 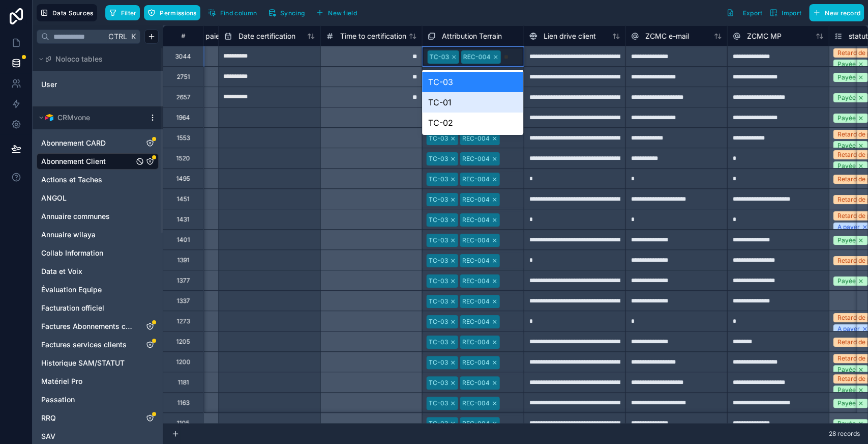 I want to click on div: ANGOL, so click(x=97, y=198).